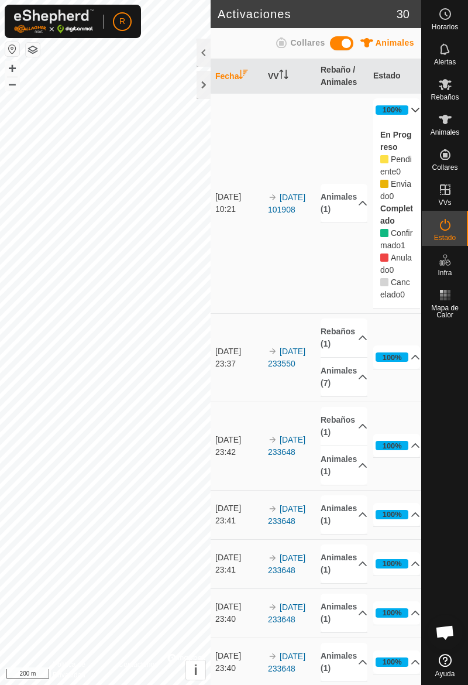 Image resolution: width=468 pixels, height=685 pixels. What do you see at coordinates (122, 21) in the screenshot?
I see `span: R` at bounding box center [122, 21].